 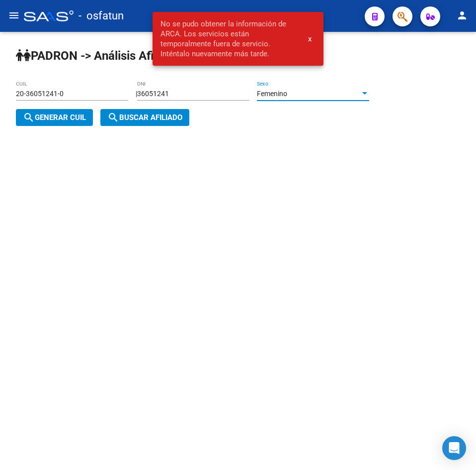 I want to click on mat-icon: menu, so click(x=14, y=16).